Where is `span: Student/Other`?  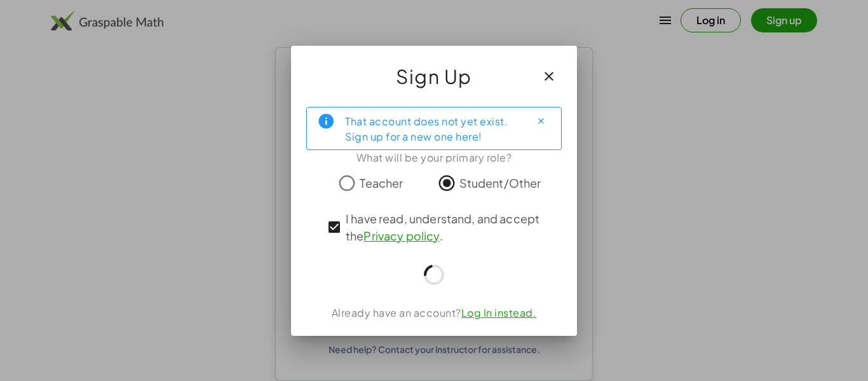 span: Student/Other is located at coordinates (500, 182).